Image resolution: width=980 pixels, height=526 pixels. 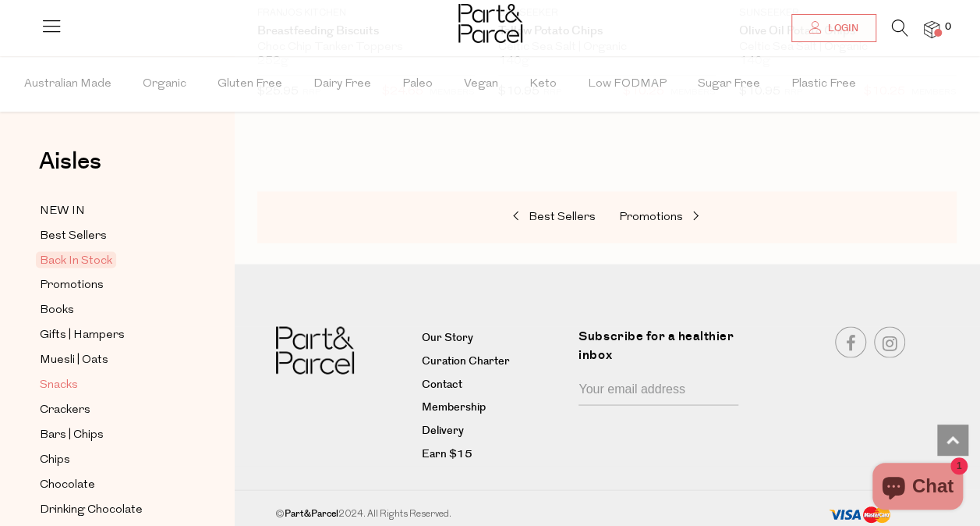 What do you see at coordinates (823, 85) in the screenshot?
I see `span: Plastic Free` at bounding box center [823, 85].